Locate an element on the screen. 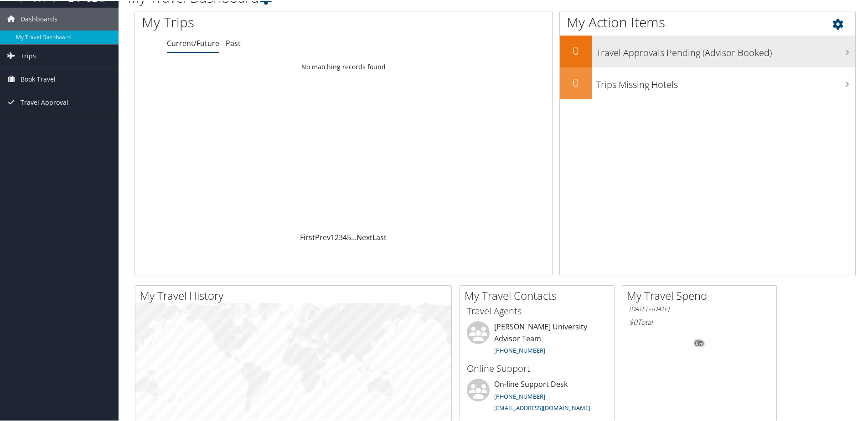 This screenshot has width=868, height=421. h2: My Travel History is located at coordinates (295, 295).